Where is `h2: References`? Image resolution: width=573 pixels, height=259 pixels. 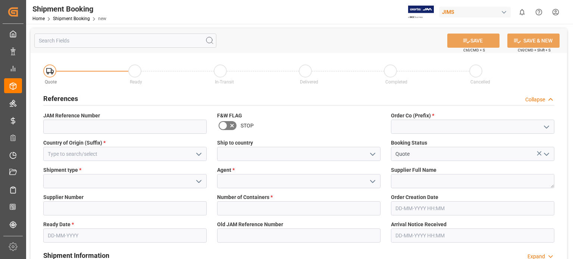
h2: References is located at coordinates (60, 99).